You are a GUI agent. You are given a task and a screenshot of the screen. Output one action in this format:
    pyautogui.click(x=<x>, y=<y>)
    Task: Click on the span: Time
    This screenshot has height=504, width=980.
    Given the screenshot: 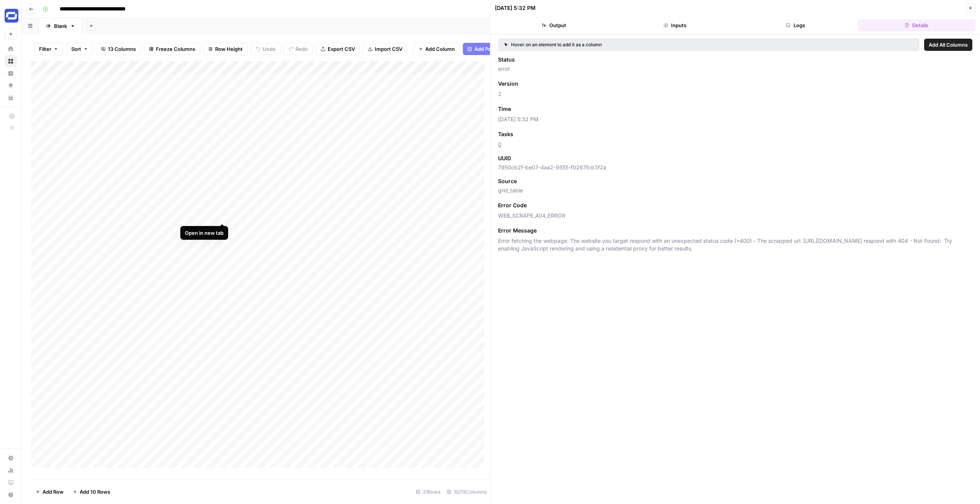 What is the action you would take?
    pyautogui.click(x=504, y=109)
    